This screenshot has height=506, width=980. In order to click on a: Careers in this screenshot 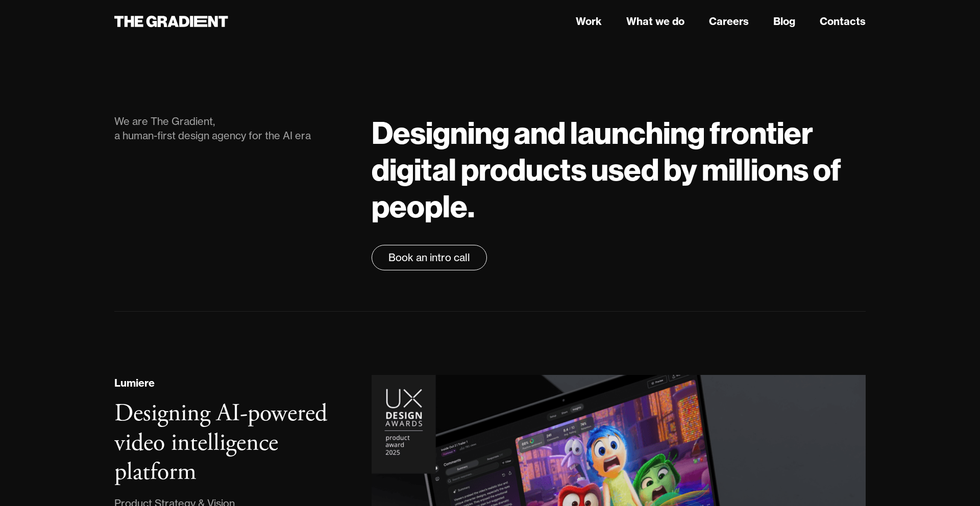, I will do `click(729, 21)`.